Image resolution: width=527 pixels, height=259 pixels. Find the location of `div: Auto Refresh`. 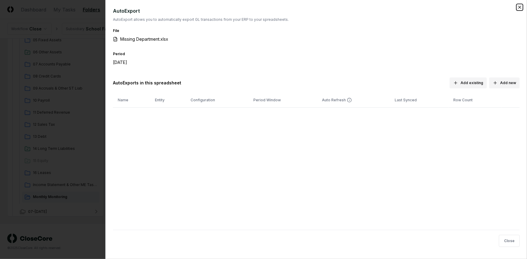

div: Auto Refresh is located at coordinates (334, 100).